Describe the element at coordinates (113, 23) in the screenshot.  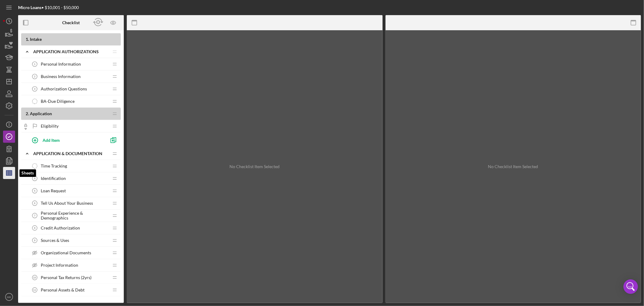
I see `button: Preview as` at that location.